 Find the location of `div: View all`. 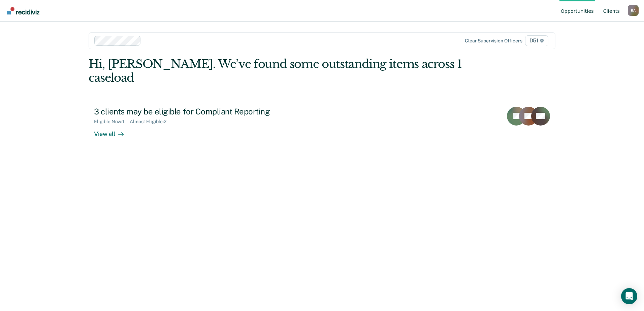

div: View all is located at coordinates (113, 131).